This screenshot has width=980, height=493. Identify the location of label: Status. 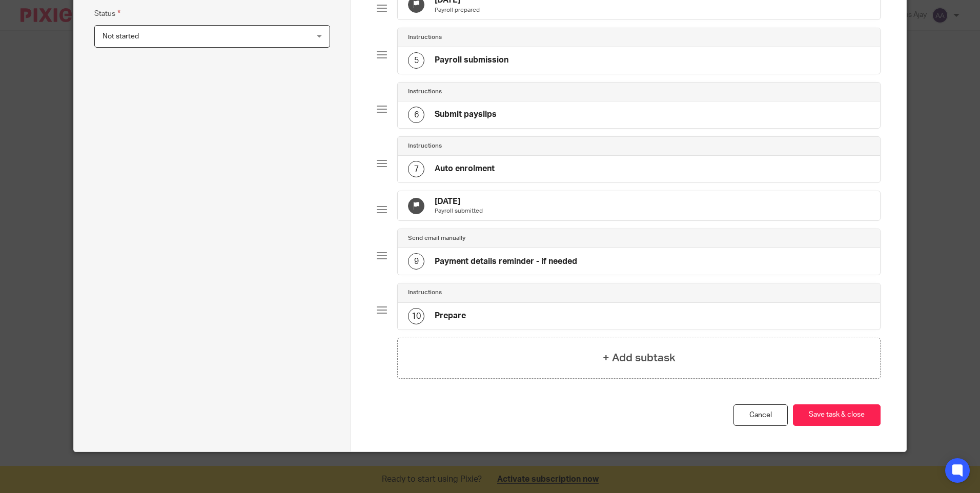
(107, 14).